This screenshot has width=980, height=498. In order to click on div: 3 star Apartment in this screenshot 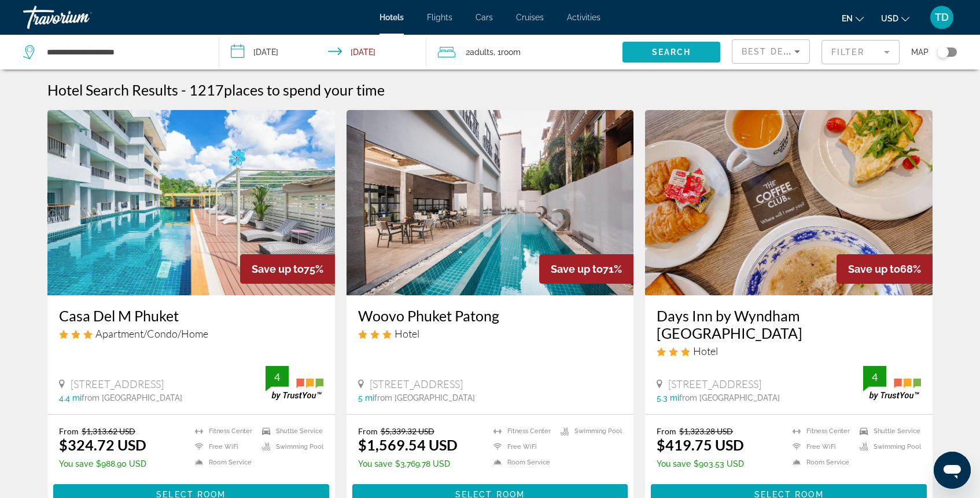, I will do `click(191, 333)`.